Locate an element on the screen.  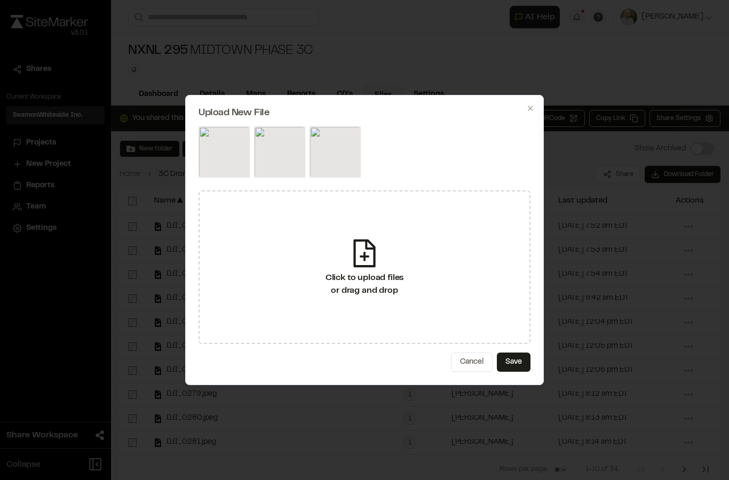
div: Click to upload filesor drag and drop is located at coordinates (365, 267).